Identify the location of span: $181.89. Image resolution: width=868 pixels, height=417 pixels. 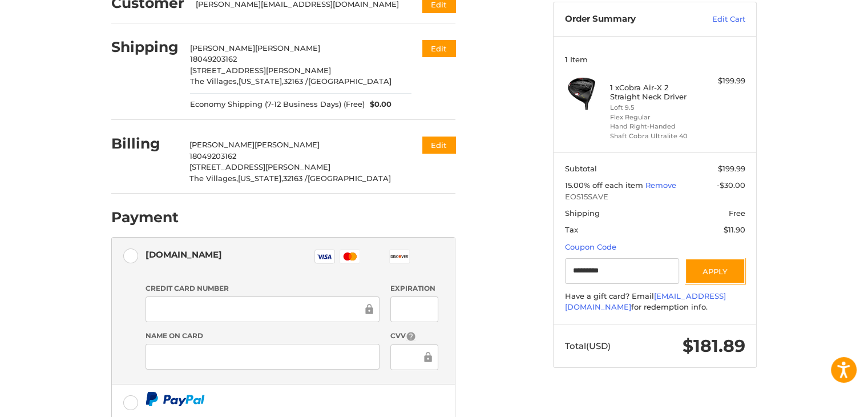
(714, 345).